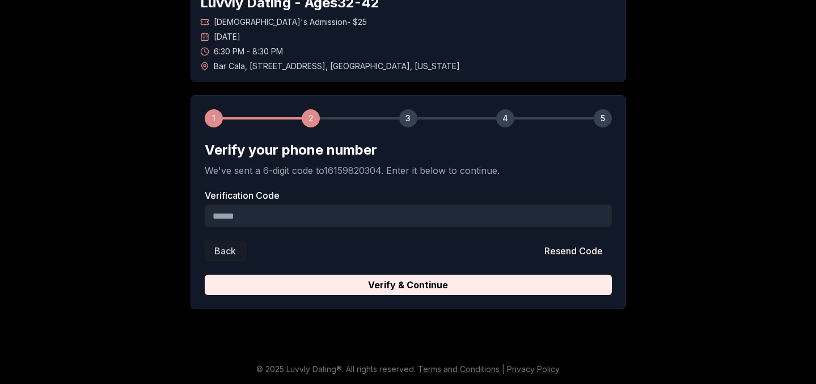 This screenshot has height=384, width=816. What do you see at coordinates (408, 119) in the screenshot?
I see `div: 3` at bounding box center [408, 119].